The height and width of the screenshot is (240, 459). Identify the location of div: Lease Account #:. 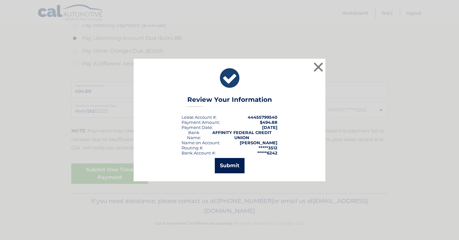
(199, 117).